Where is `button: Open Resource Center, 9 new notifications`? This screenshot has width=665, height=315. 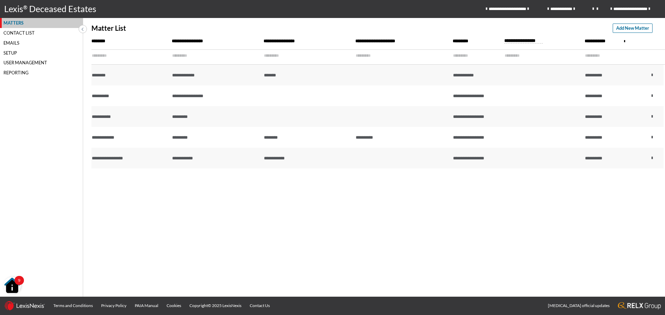 button: Open Resource Center, 9 new notifications is located at coordinates (12, 286).